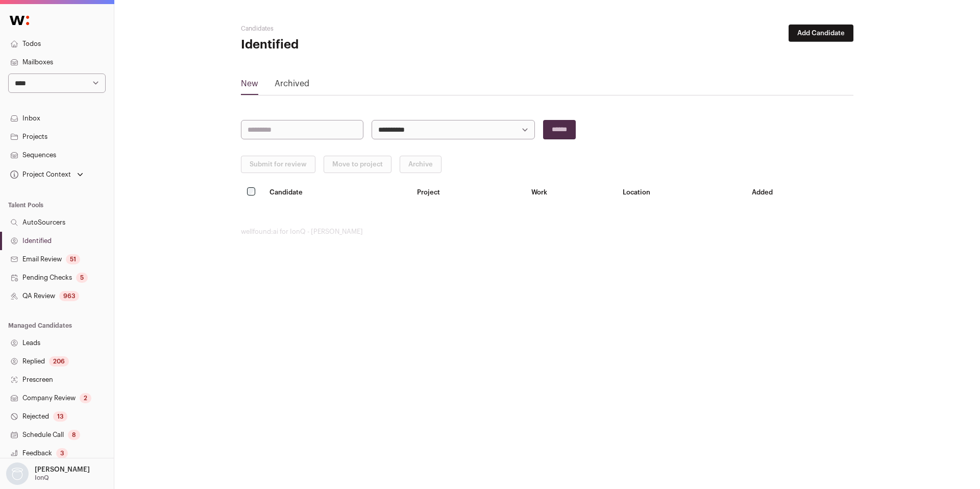 The height and width of the screenshot is (489, 980). Describe the element at coordinates (292, 86) in the screenshot. I see `a: Archived` at that location.